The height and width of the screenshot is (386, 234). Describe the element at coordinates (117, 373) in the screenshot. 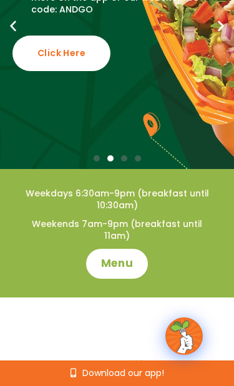

I see `a: Download our app!` at that location.